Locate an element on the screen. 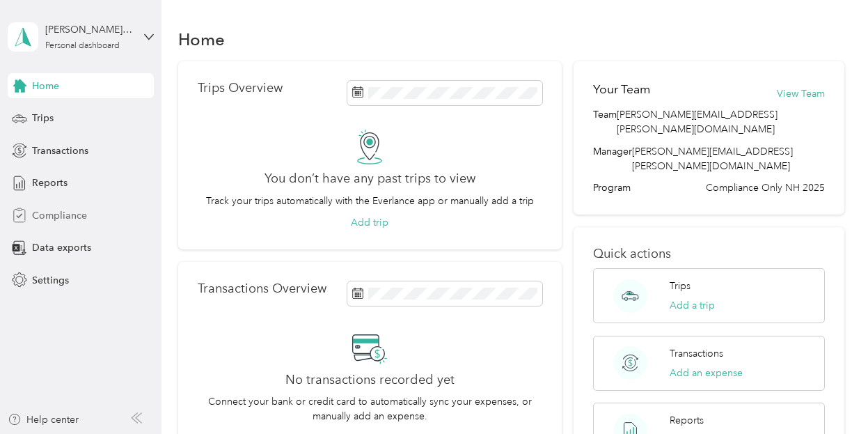  button: Add an expense is located at coordinates (706, 372).